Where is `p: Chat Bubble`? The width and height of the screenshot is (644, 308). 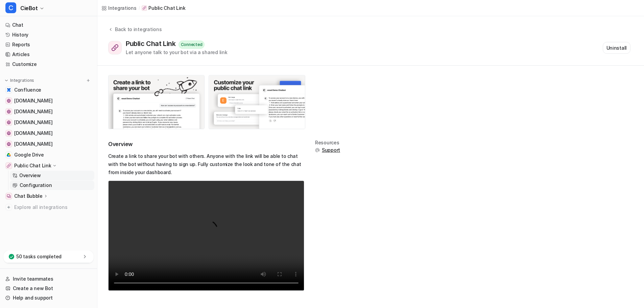 p: Chat Bubble is located at coordinates (28, 196).